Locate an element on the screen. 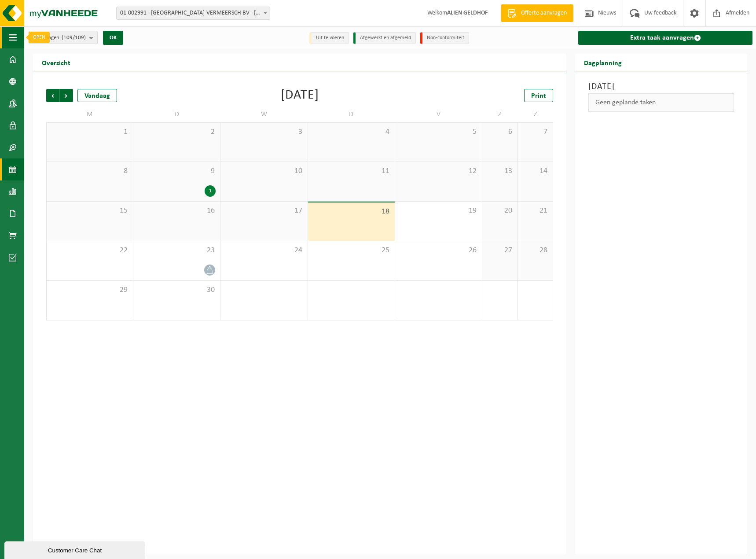 This screenshot has width=756, height=559. span: 1 is located at coordinates (90, 132).